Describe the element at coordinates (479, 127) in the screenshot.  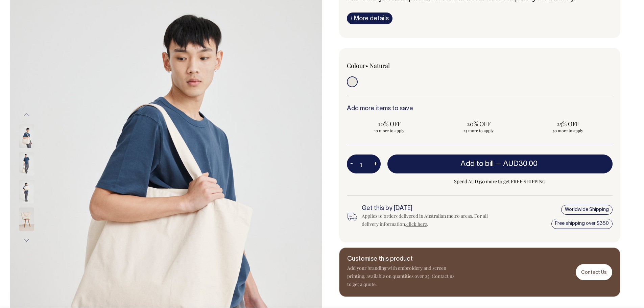
I see `input: 20% OFF 25 more to apply` at that location.